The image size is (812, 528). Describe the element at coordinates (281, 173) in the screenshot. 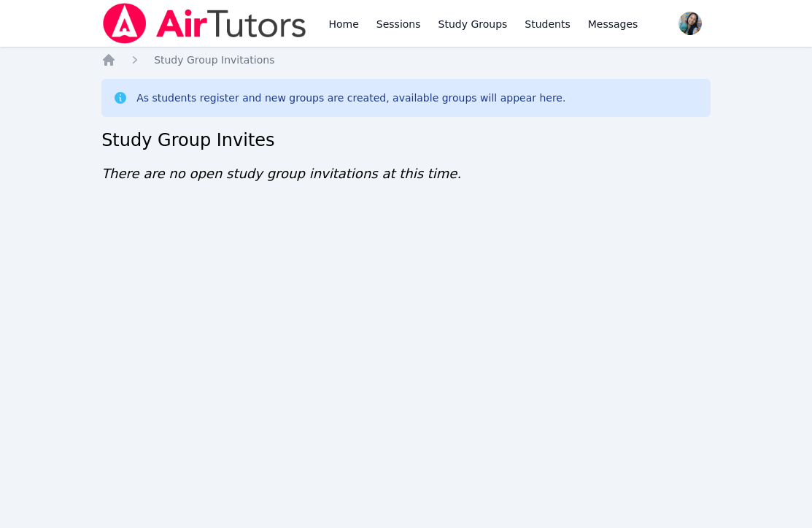

I see `span: There are no open study group invitations at this time.` at that location.